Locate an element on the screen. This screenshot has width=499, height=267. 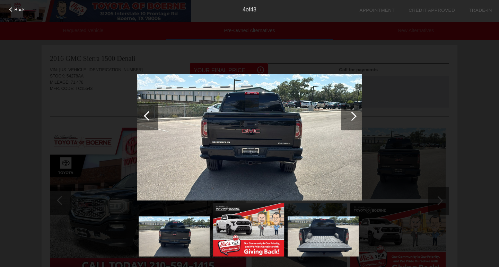
span: Back is located at coordinates (20, 9).